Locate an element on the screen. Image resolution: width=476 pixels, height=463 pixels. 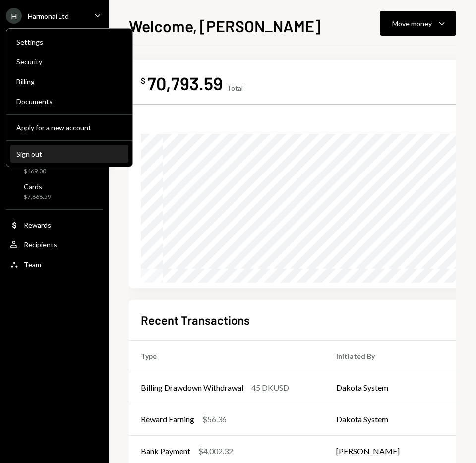
a: Team is located at coordinates (54, 264).